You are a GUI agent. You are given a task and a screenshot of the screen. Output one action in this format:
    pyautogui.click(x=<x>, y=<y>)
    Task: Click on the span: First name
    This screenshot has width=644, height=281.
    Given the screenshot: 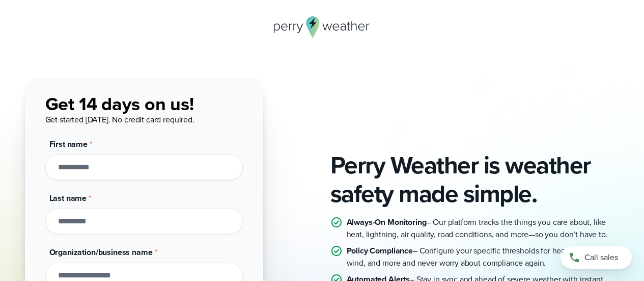 What is the action you would take?
    pyautogui.click(x=68, y=144)
    